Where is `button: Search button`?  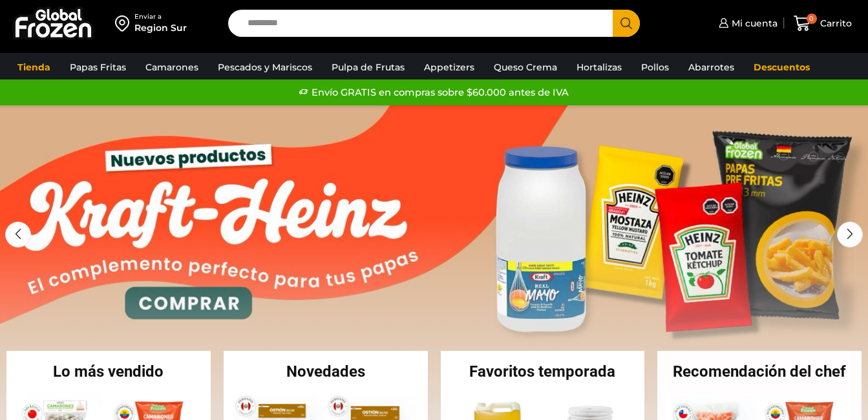 button: Search button is located at coordinates (626, 24).